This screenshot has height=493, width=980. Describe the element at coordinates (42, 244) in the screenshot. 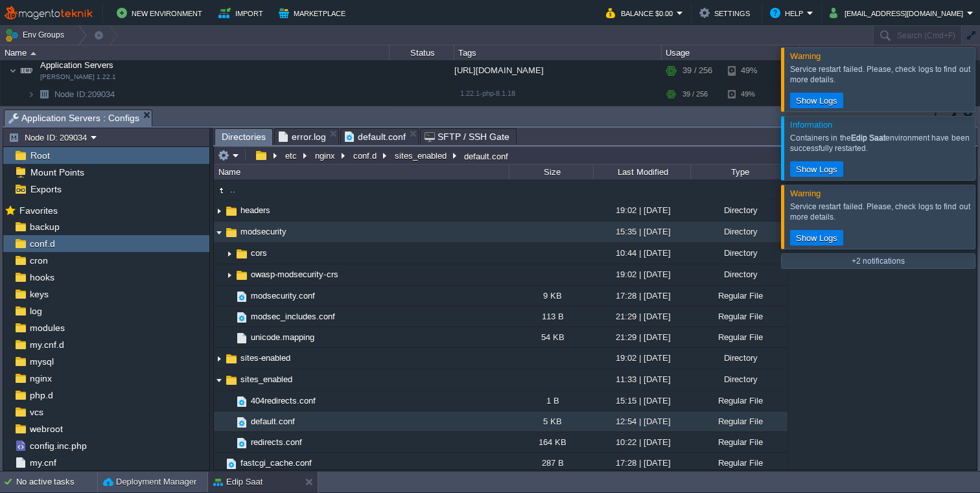

I see `a: conf.d` at that location.